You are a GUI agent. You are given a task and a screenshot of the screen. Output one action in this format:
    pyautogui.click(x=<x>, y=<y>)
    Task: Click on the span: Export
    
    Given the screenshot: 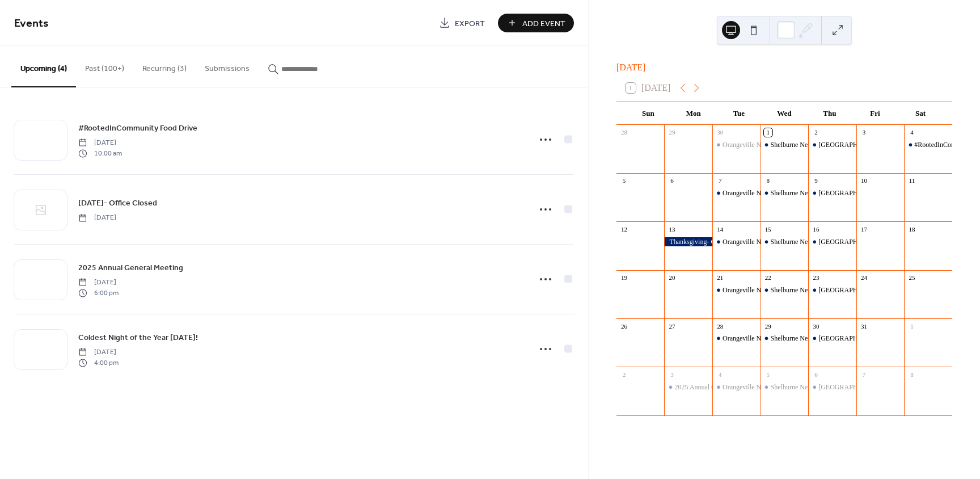 What is the action you would take?
    pyautogui.click(x=469, y=24)
    